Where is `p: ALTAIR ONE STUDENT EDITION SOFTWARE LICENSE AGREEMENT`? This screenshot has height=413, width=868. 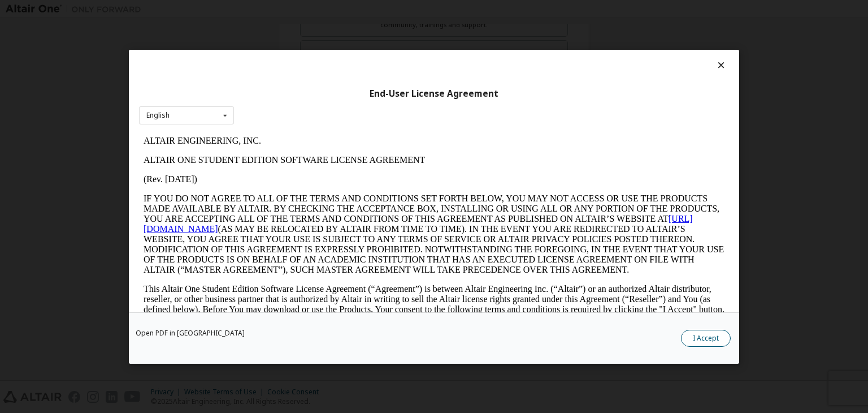
p: ALTAIR ONE STUDENT EDITION SOFTWARE LICENSE AGREEMENT is located at coordinates (295, 29).